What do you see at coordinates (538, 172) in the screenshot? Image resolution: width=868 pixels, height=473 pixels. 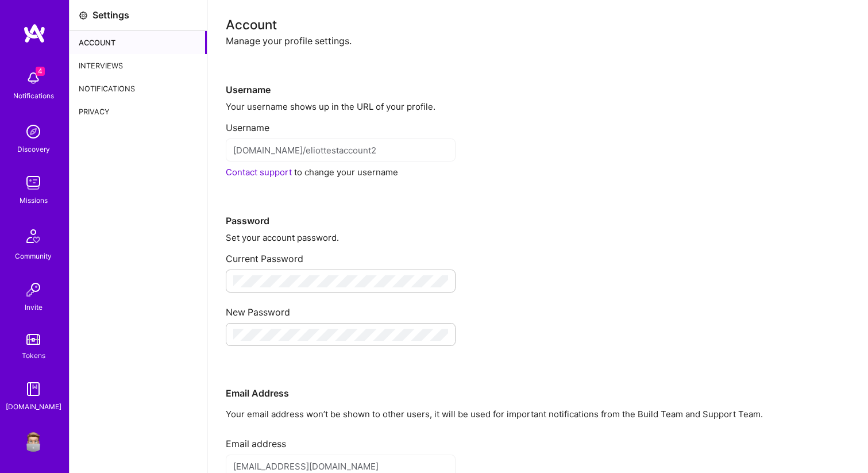 I see `div: to change your username` at bounding box center [538, 172].